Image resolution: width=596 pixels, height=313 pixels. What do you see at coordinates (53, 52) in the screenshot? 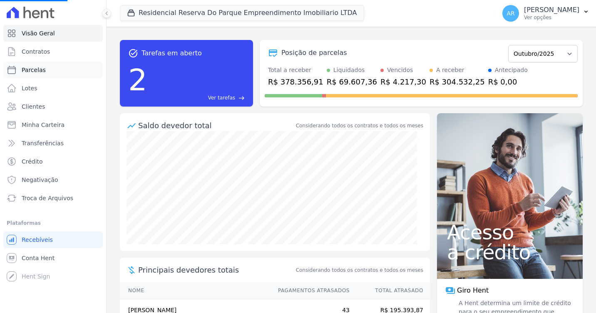
I see `a: Contratos` at bounding box center [53, 52].